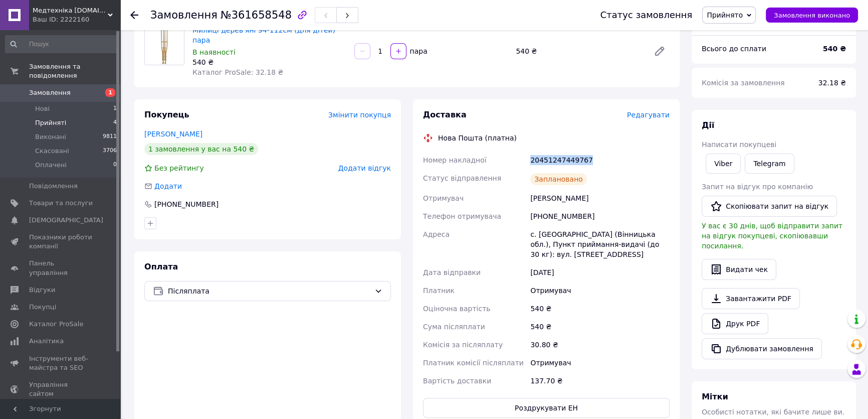 The height and width of the screenshot is (419, 868). I want to click on span: Скасовані, so click(52, 151).